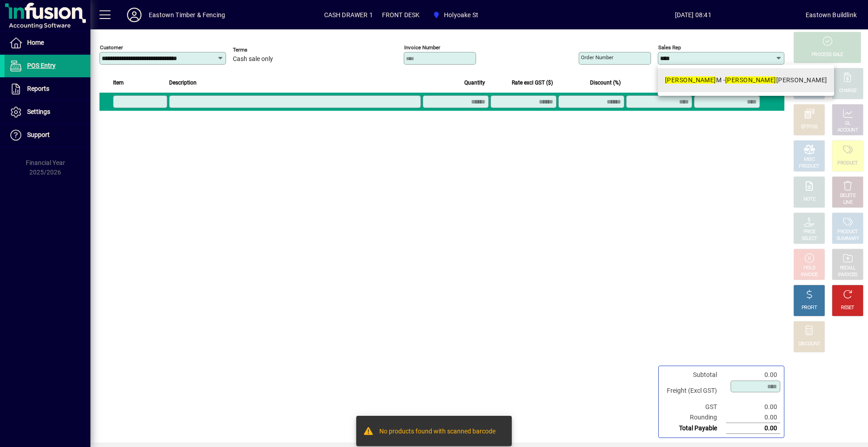  I want to click on div: DELETE, so click(847, 196).